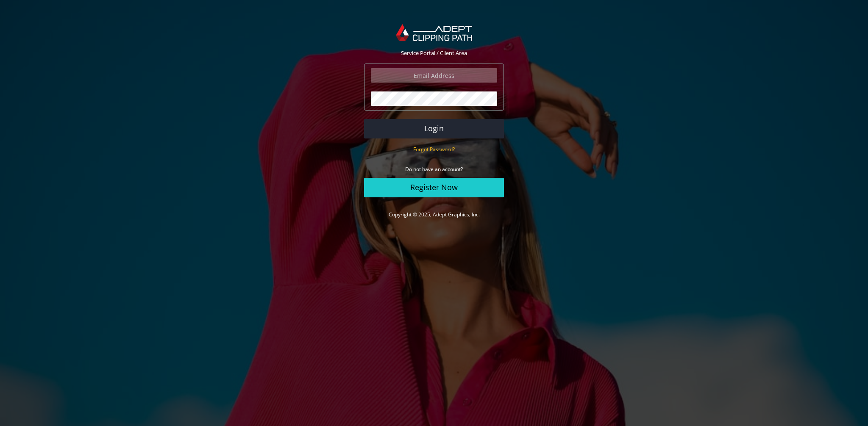  Describe the element at coordinates (434, 76) in the screenshot. I see `input: Email Address` at that location.